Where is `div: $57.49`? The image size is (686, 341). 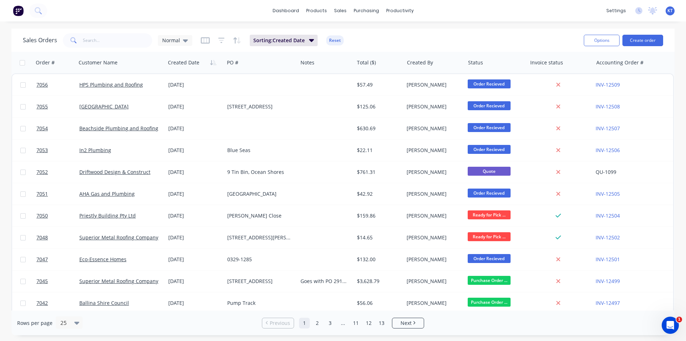 div: $57.49 is located at coordinates (378, 85).